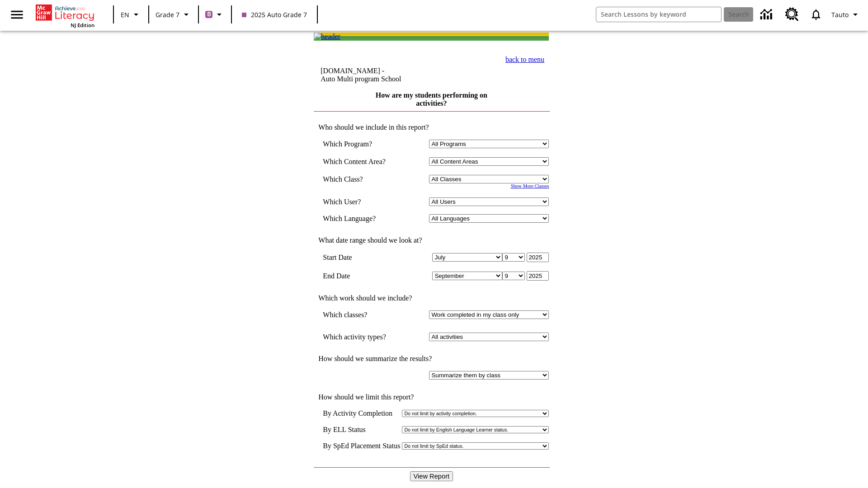  What do you see at coordinates (846, 15) in the screenshot?
I see `button: Profile/Settings` at bounding box center [846, 15].